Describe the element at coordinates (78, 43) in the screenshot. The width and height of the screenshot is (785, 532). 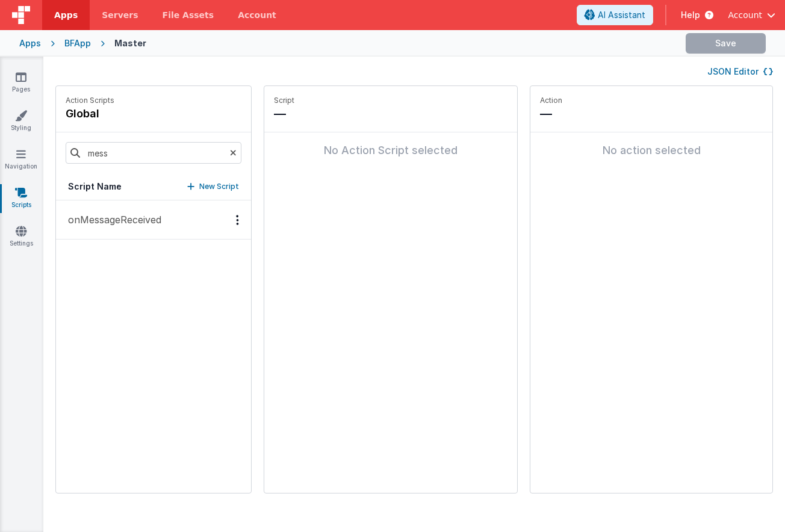
I see `div: BFApp` at that location.